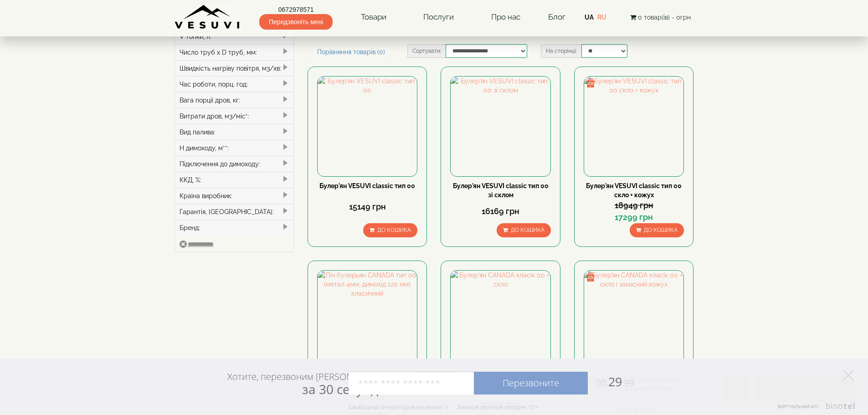 This screenshot has width=868, height=415. I want to click on img: Булер'ян CANADA класік 00 + скло, so click(501, 320).